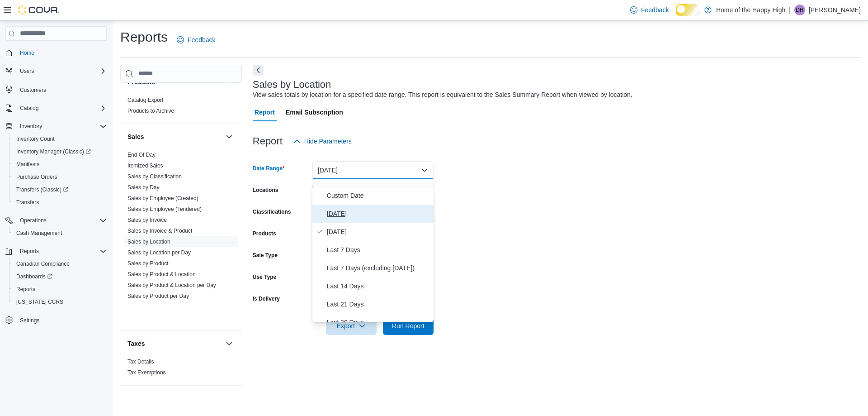 This screenshot has height=416, width=868. I want to click on span: Custom Date, so click(378, 195).